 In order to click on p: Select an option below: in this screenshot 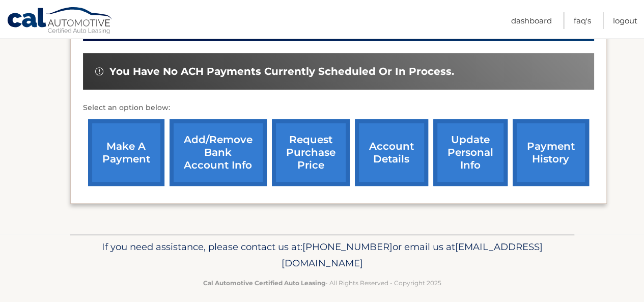, I will do `click(338, 108)`.